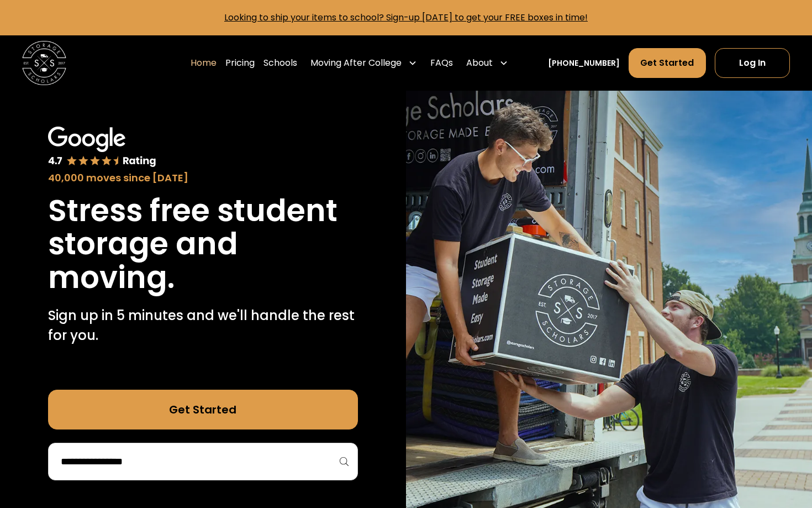 This screenshot has width=812, height=508. Describe the element at coordinates (280, 63) in the screenshot. I see `a: Schools` at that location.